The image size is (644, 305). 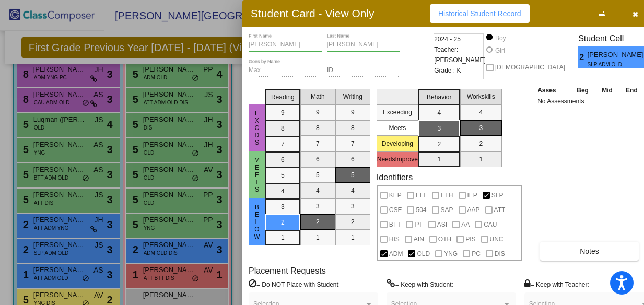 I want to click on span: YNG, so click(x=450, y=254).